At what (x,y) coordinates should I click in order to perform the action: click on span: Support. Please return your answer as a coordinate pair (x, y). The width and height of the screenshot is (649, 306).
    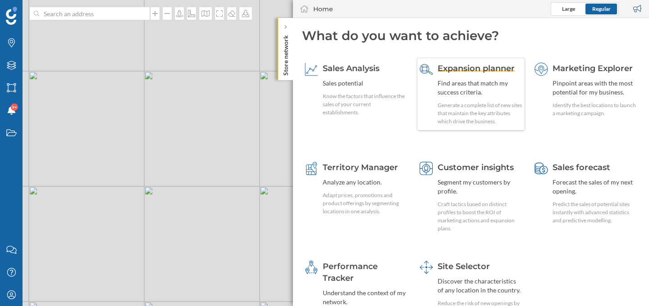
    Looking at the image, I should click on (35, 10).